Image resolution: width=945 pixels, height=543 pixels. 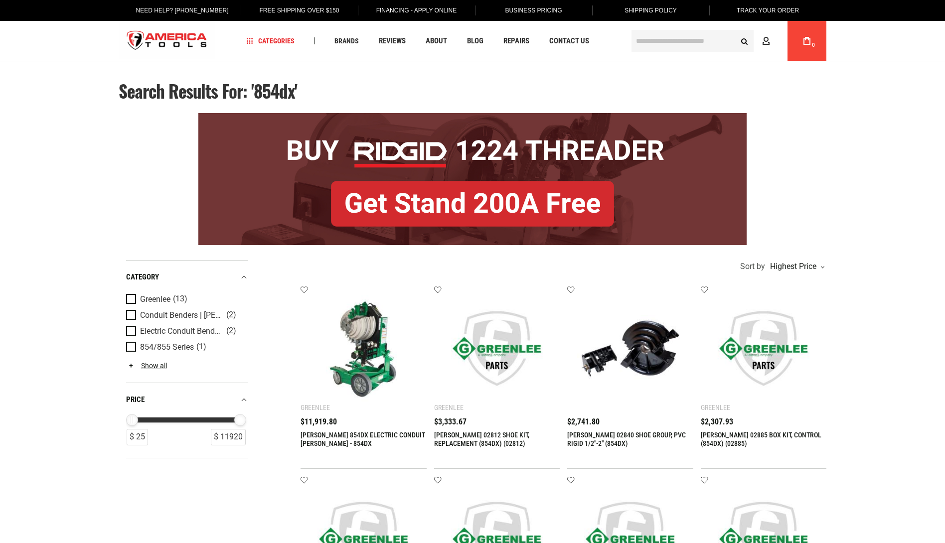 What do you see at coordinates (167, 41) in the screenshot?
I see `img: America Tools` at bounding box center [167, 41].